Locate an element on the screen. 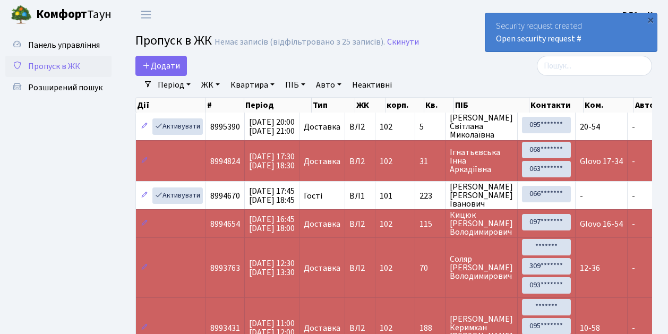  img: logo.png is located at coordinates (21, 15).